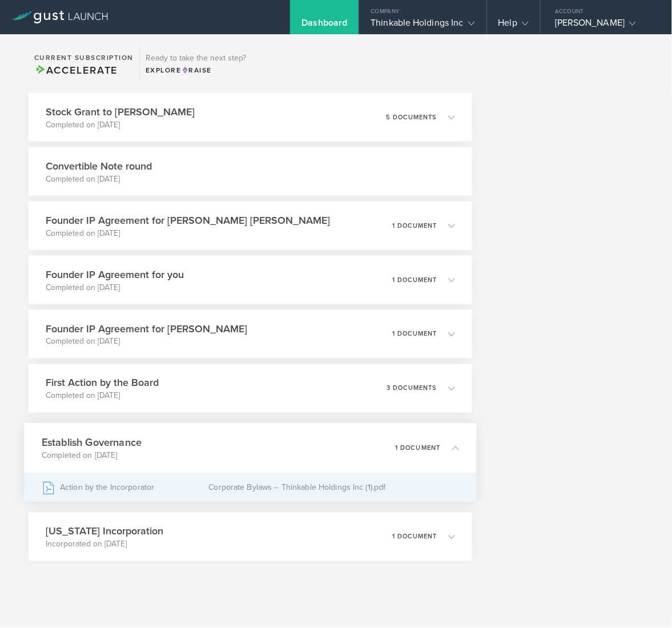 The width and height of the screenshot is (672, 628). What do you see at coordinates (196, 70) in the screenshot?
I see `span: Raise` at bounding box center [196, 70].